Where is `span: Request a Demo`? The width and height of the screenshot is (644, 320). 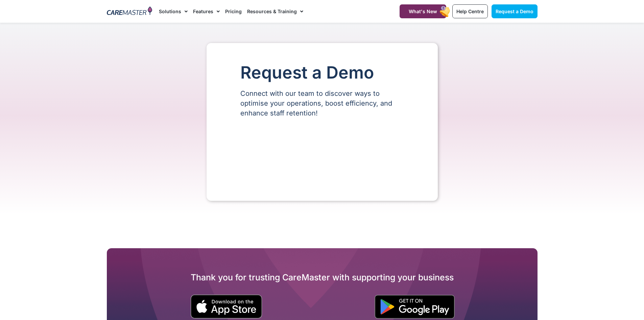
span: Request a Demo is located at coordinates (515, 11).